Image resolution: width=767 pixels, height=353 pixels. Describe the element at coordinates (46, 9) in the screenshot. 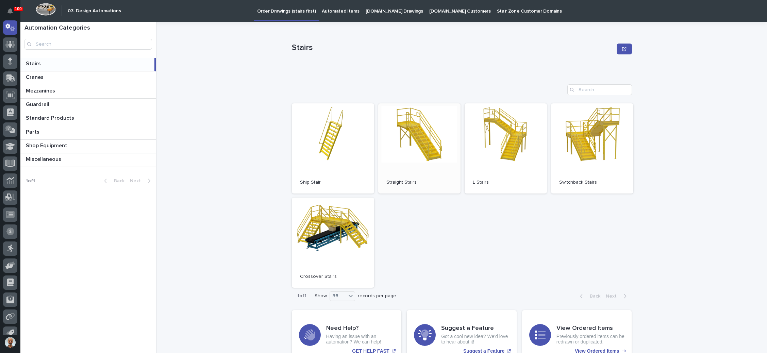

I see `img: Workspace Logo` at that location.